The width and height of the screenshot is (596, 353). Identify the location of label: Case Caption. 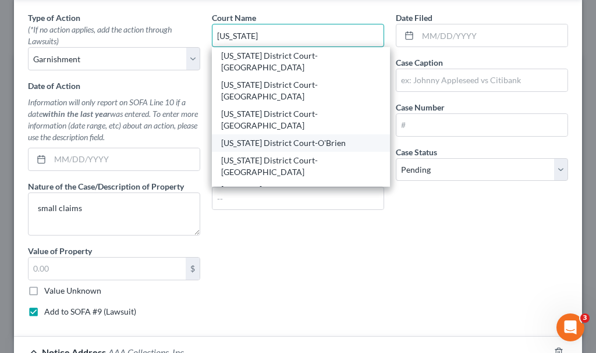
(419, 62).